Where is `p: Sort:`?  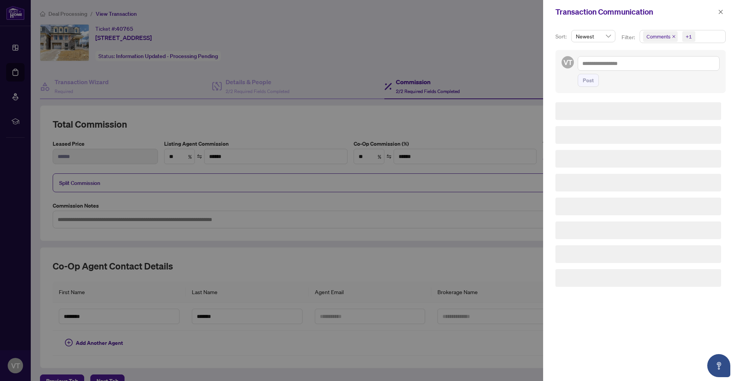 p: Sort: is located at coordinates (562, 37).